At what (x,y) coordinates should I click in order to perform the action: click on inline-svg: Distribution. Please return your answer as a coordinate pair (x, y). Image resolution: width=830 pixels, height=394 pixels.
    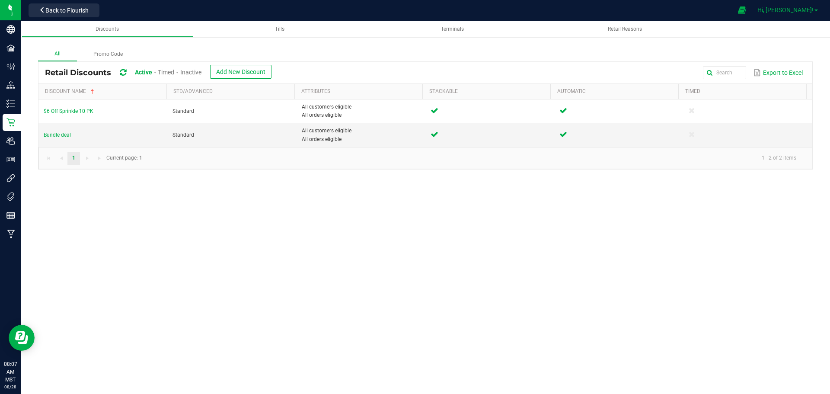
    Looking at the image, I should click on (11, 85).